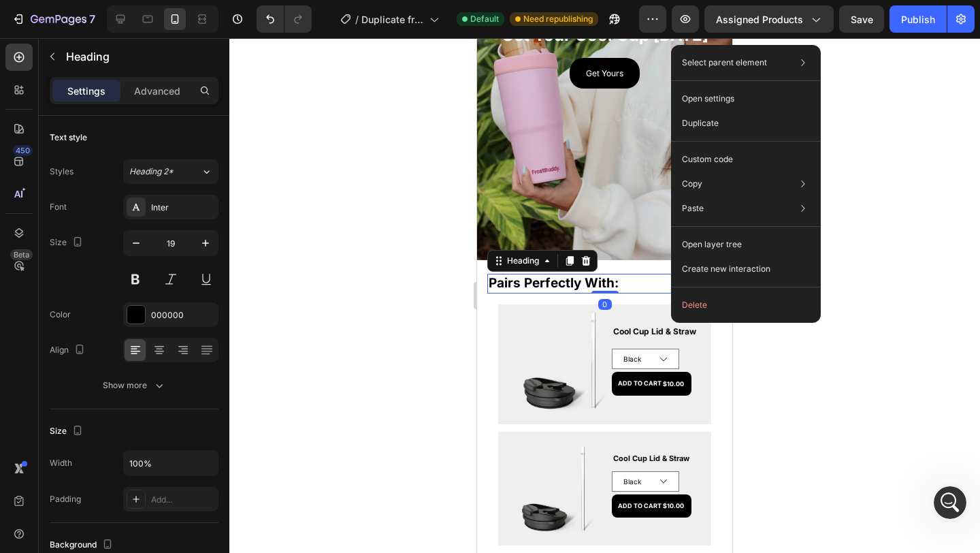 The width and height of the screenshot is (980, 553). I want to click on img: Profile image for Harry, so click(49, 18).